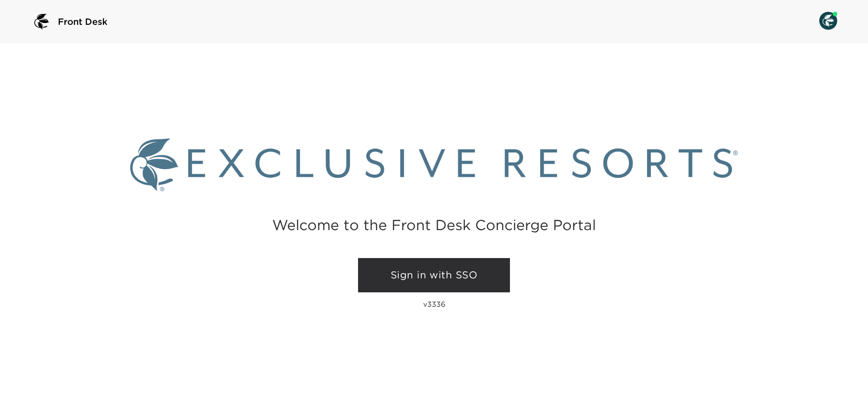  I want to click on h2: Welcome to the Front Desk Concierge Portal, so click(434, 225).